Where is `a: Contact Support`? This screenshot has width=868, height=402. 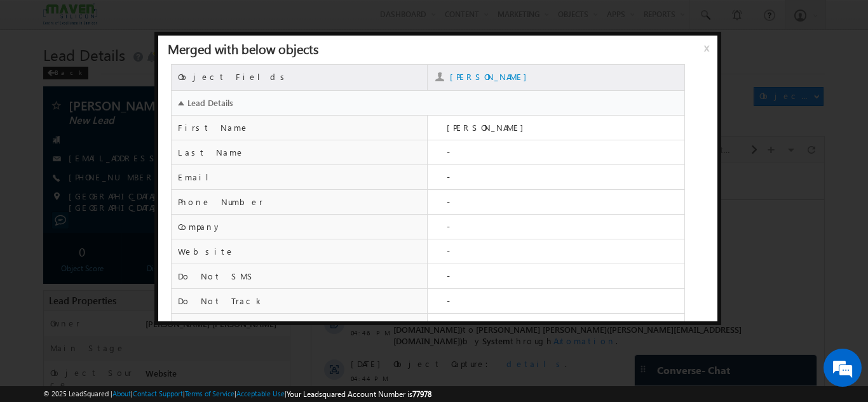
a: Contact Support is located at coordinates (158, 393).